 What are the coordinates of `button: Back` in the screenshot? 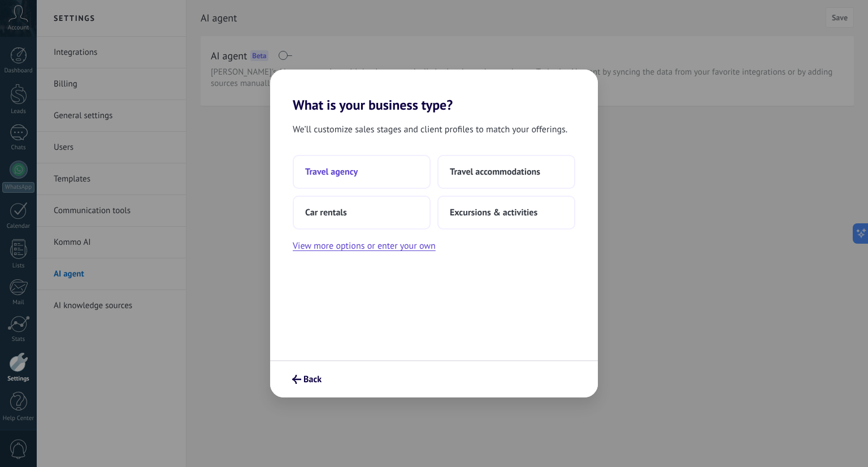 It's located at (307, 379).